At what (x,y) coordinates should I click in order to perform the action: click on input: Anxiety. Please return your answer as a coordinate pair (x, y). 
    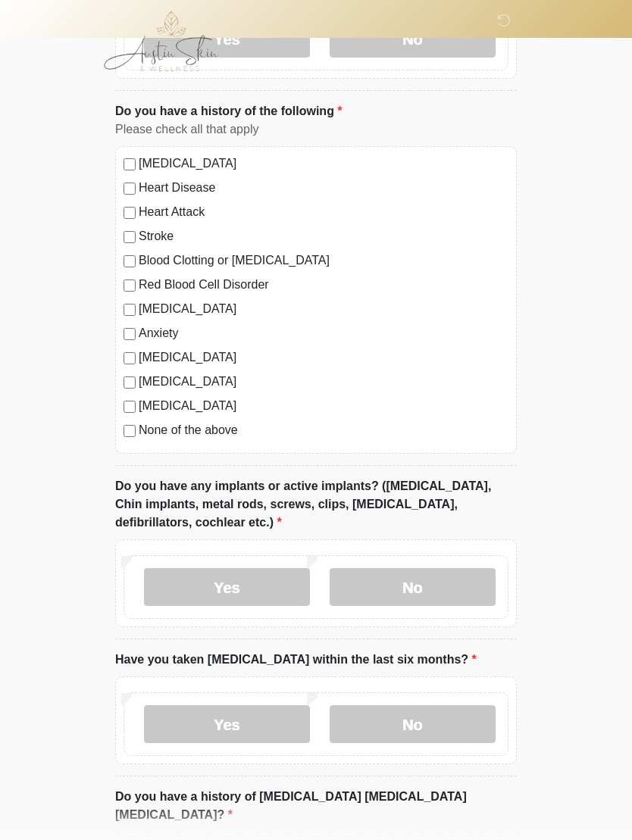
    Looking at the image, I should click on (130, 335).